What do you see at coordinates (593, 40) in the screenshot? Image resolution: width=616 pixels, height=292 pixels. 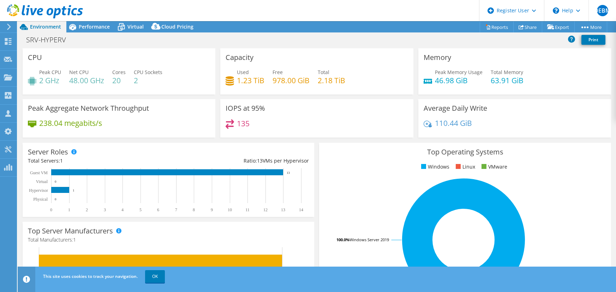 I see `a: Print` at bounding box center [593, 40].